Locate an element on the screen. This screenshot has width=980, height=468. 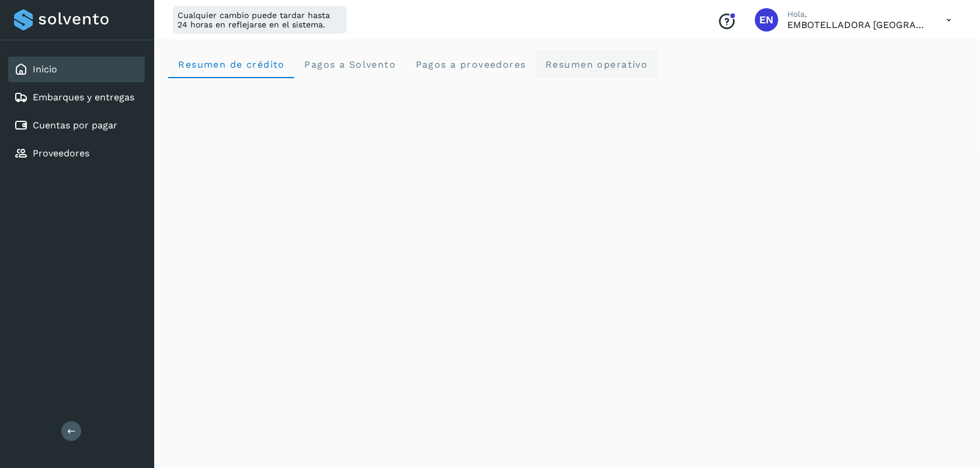
span: Pagos a proveedores is located at coordinates (471, 64).